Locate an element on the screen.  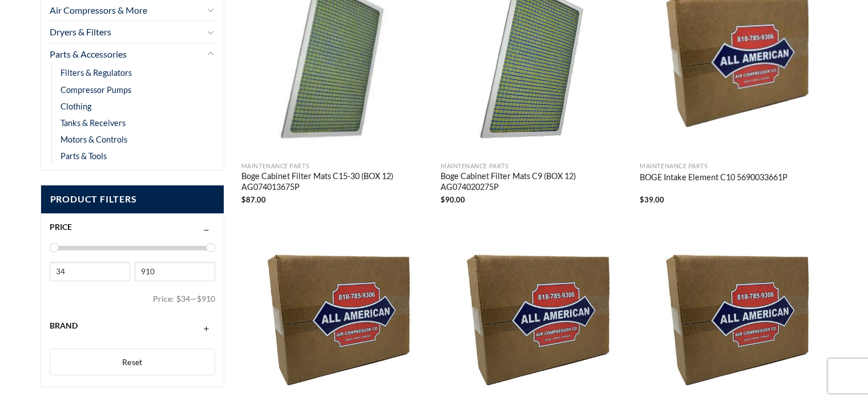
span: $34 is located at coordinates (183, 298).